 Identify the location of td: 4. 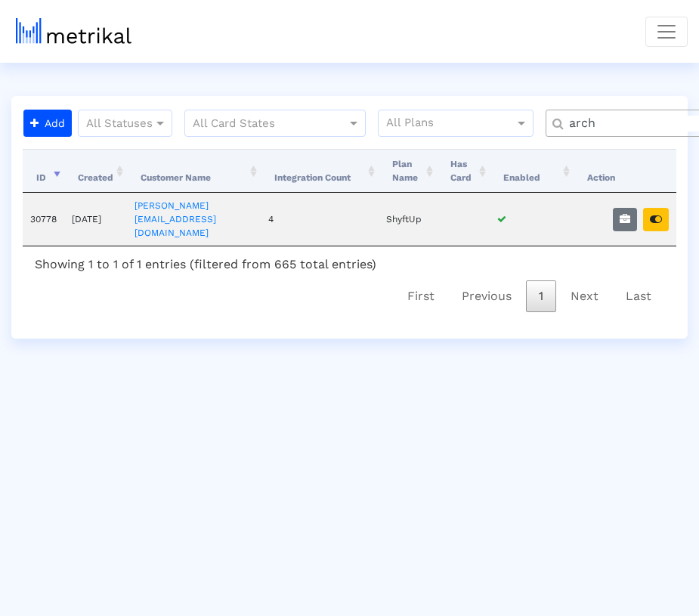
(320, 219).